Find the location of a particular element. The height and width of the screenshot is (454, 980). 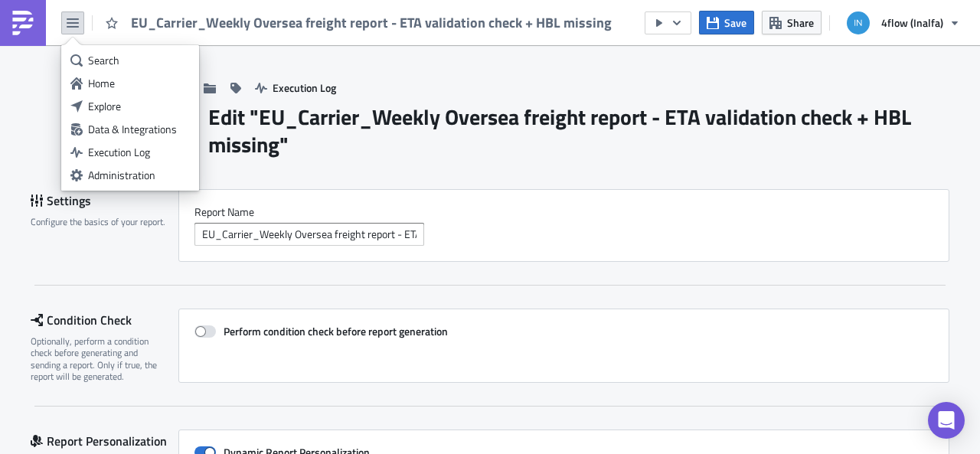

button: Share is located at coordinates (791, 22).